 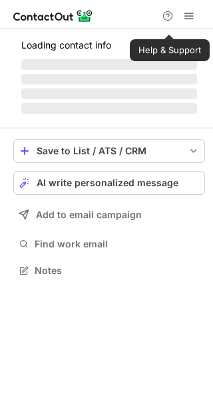 I want to click on span: Notes, so click(x=117, y=270).